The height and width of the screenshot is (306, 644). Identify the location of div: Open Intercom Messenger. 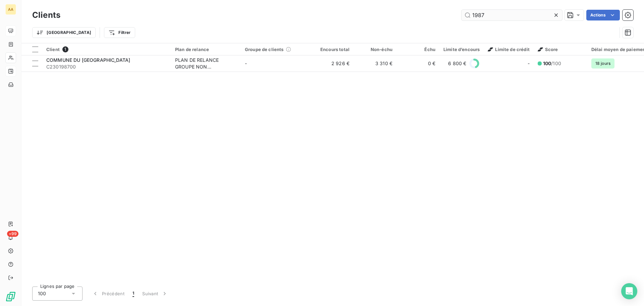
(629, 291).